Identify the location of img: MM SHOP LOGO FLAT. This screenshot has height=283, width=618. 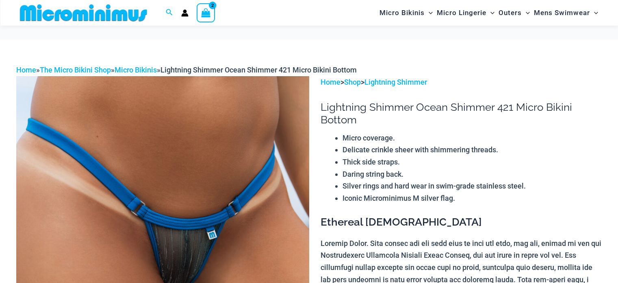
(83, 13).